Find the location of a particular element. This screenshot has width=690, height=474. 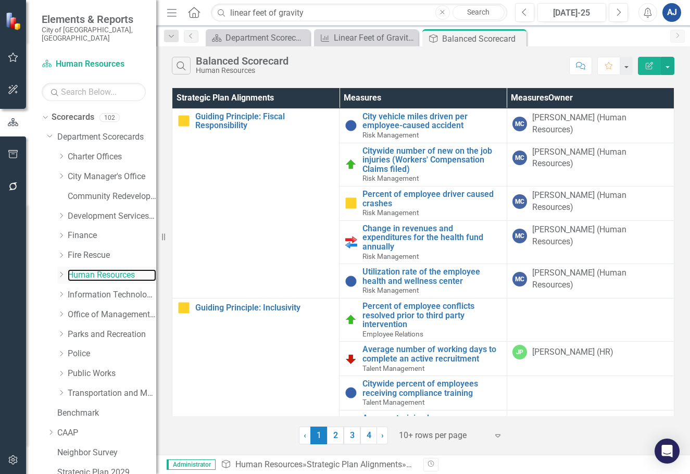

a: Fire Rescue is located at coordinates (112, 255).